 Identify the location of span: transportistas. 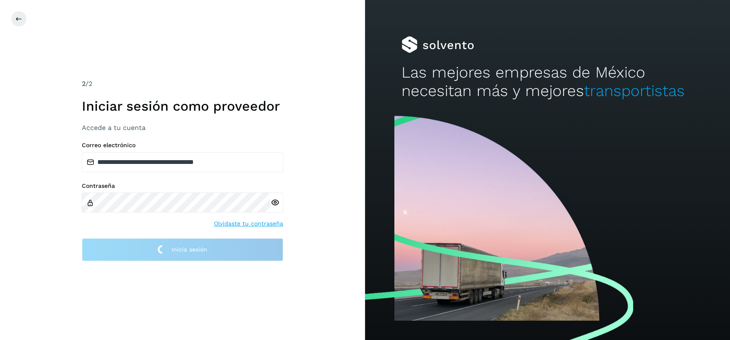
(634, 91).